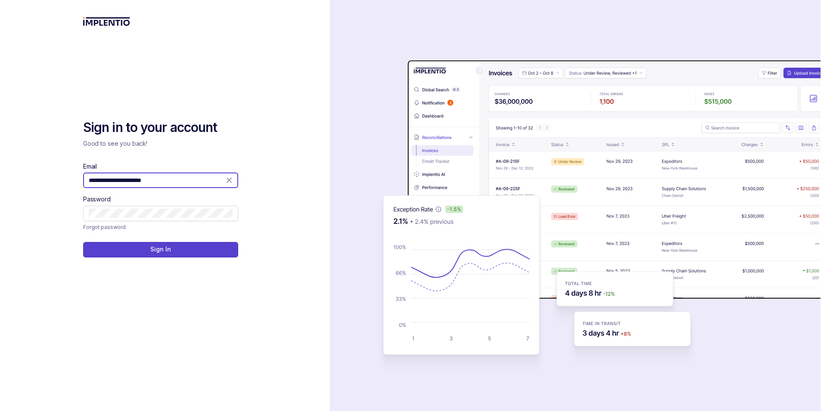 The height and width of the screenshot is (411, 827). I want to click on label: Email, so click(90, 166).